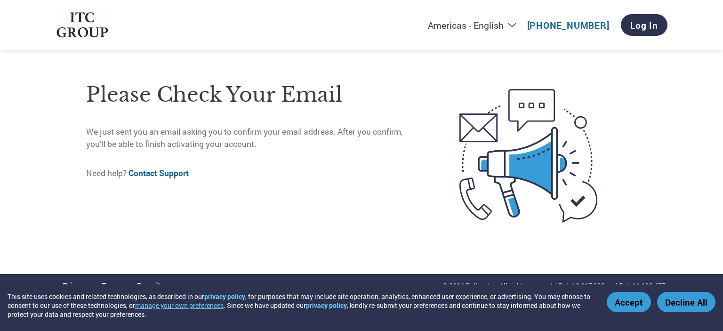 Image resolution: width=723 pixels, height=331 pixels. What do you see at coordinates (300, 305) in the screenshot?
I see `div: This site uses cookies and related technologies, as described in our , for purposes that may incl...` at bounding box center [300, 305].